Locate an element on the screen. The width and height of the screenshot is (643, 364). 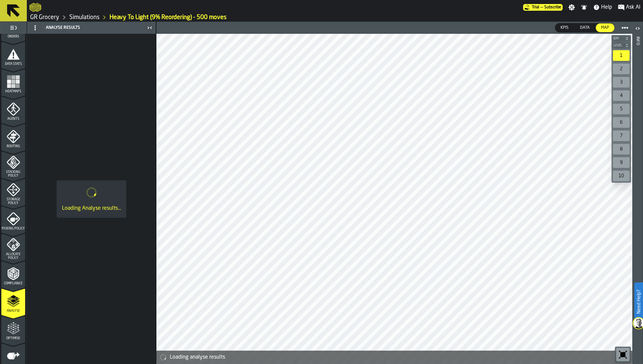
span: Stacking Policy is located at coordinates (13, 174).